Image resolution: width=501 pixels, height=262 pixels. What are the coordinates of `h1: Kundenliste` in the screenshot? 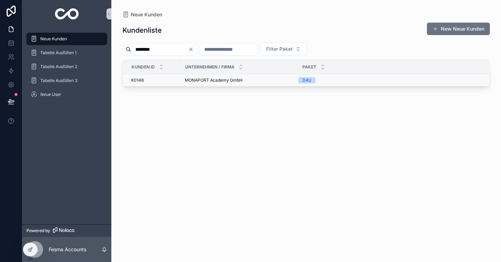 It's located at (142, 30).